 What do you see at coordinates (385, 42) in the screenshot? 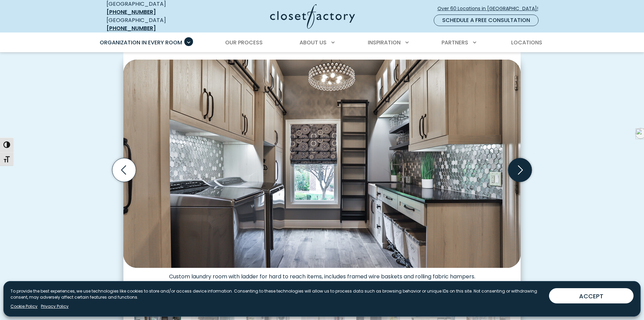
I see `span: Inspiration` at bounding box center [385, 42].